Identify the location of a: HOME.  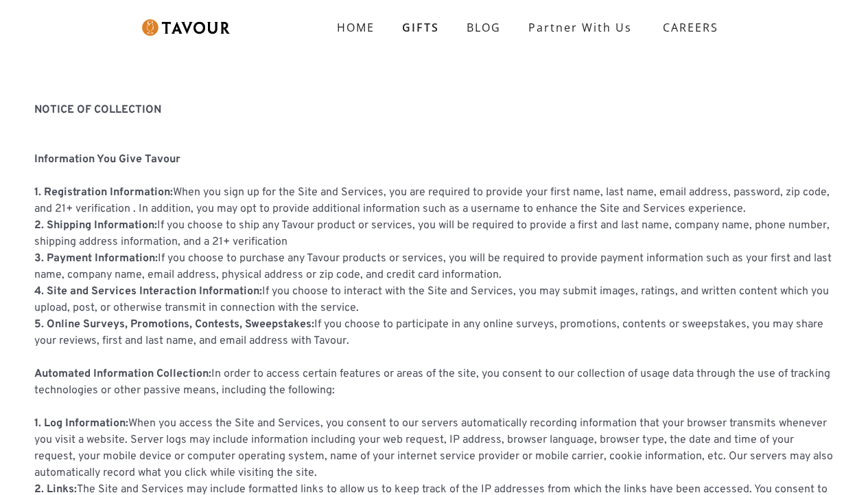
(355, 28).